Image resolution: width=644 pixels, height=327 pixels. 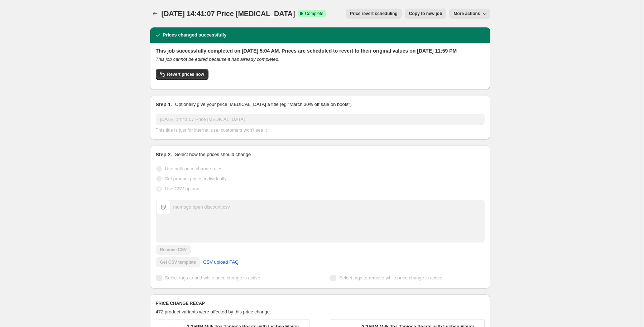 I want to click on div: momogo open discount.csv, so click(x=202, y=207).